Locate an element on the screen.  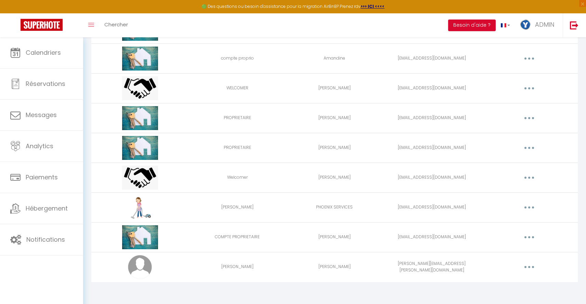
img: 17504040002196.jpeg is located at coordinates (140, 148).